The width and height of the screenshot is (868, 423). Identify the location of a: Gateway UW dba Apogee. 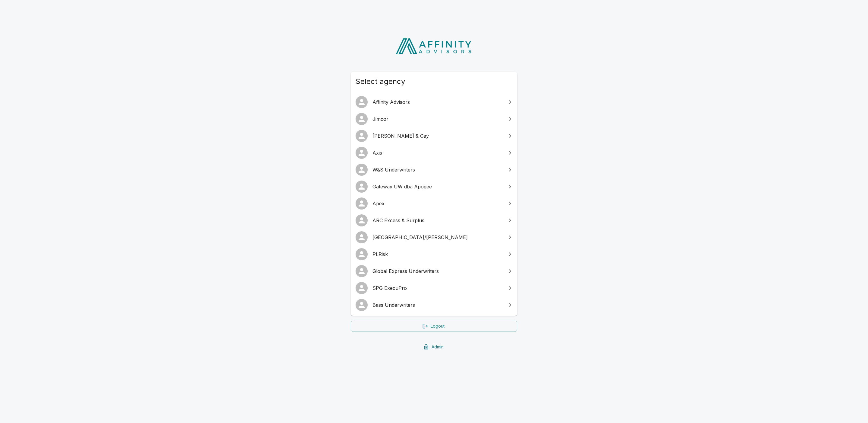
(434, 187).